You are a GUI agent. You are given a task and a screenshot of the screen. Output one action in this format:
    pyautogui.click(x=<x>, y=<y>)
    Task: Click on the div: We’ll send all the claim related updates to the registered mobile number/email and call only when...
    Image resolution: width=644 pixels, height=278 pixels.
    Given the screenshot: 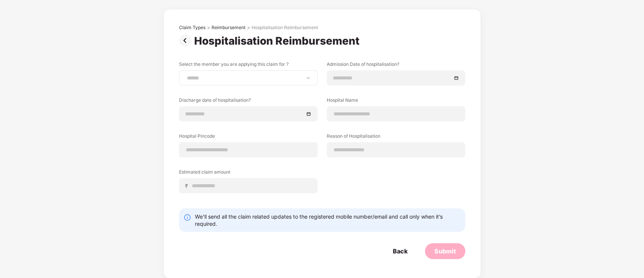 What is the action you would take?
    pyautogui.click(x=328, y=220)
    